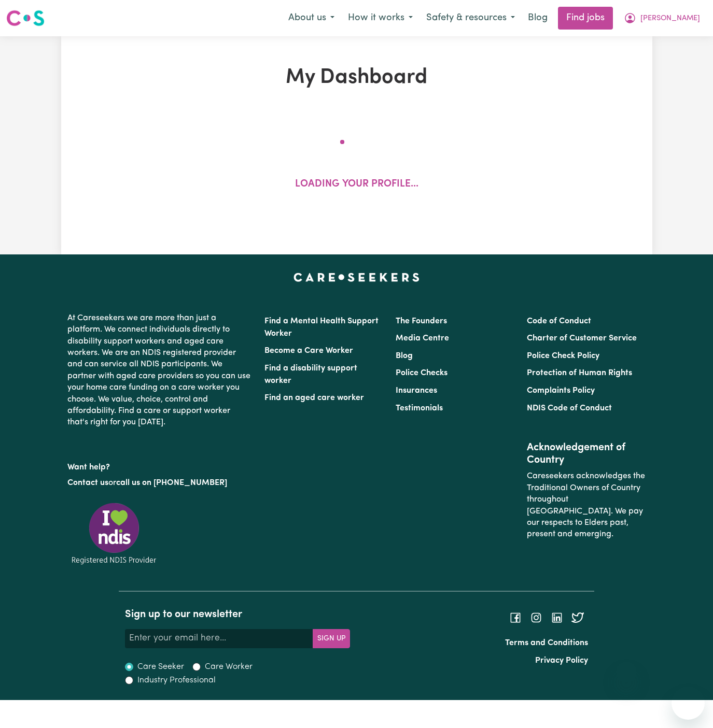  What do you see at coordinates (421, 373) in the screenshot?
I see `a: Police Checks` at bounding box center [421, 373].